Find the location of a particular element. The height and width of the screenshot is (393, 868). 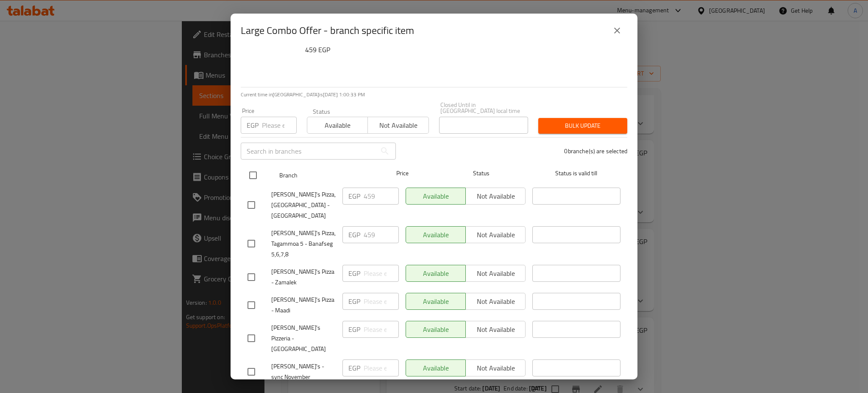

button: Not available is located at coordinates (398, 125).